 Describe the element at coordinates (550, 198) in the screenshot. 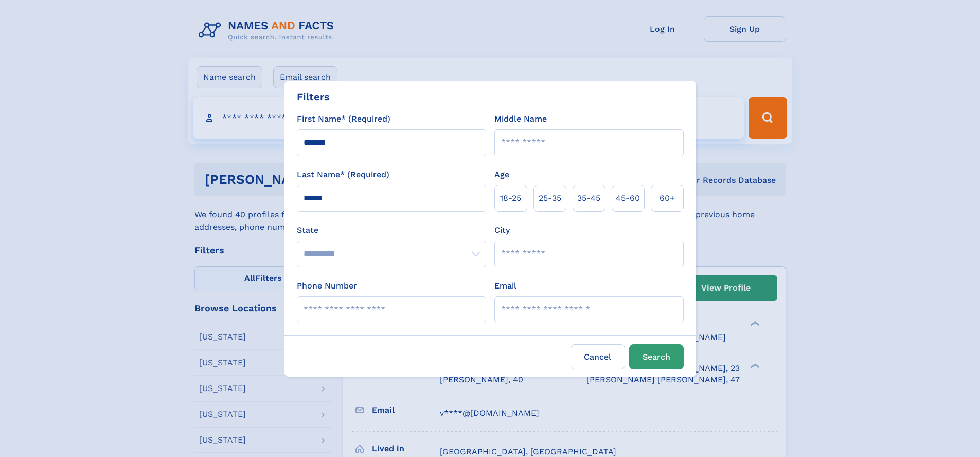

I see `span: 25‑35` at that location.